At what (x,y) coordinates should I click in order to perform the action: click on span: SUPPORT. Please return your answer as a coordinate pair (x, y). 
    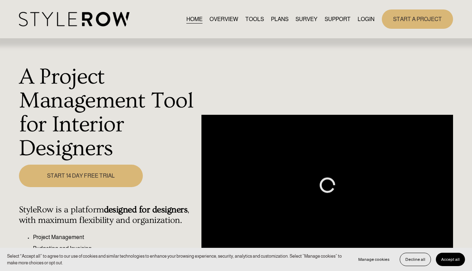
    Looking at the image, I should click on (337, 19).